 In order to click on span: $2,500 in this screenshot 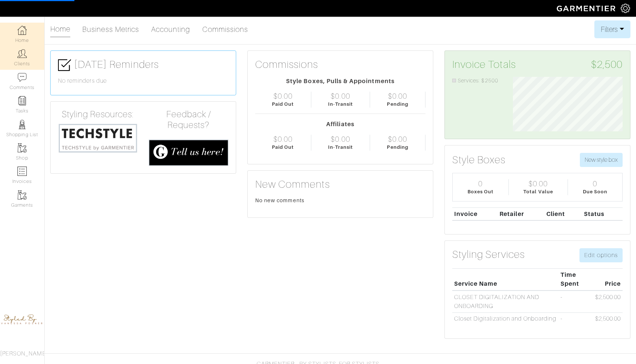, I will do `click(607, 65)`.